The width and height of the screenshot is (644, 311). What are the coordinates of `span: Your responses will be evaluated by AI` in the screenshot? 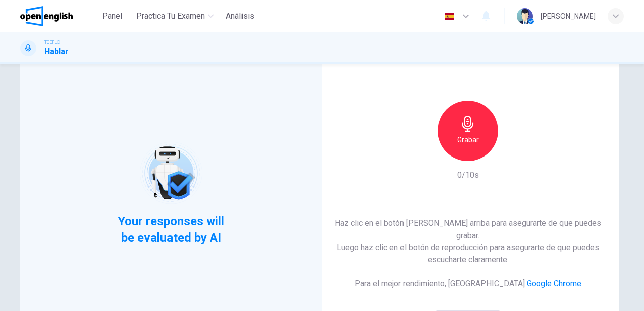 It's located at (171, 229).